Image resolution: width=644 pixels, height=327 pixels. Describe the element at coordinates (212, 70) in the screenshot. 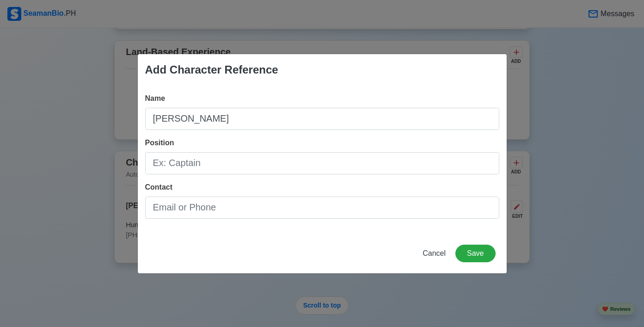

I see `div: Add Character Reference` at that location.